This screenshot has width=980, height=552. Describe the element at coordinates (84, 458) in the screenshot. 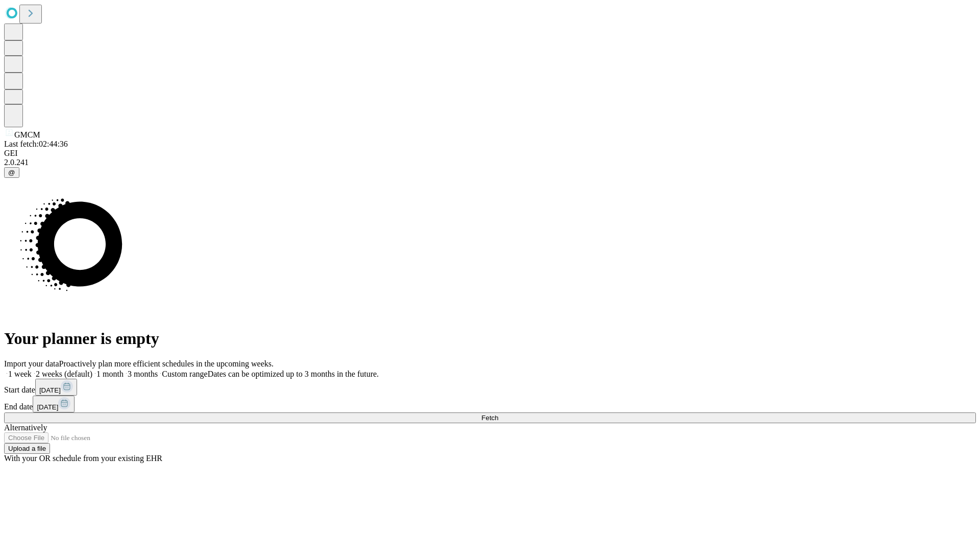

I see `span: With your OR schedule from your existing EHR` at that location.